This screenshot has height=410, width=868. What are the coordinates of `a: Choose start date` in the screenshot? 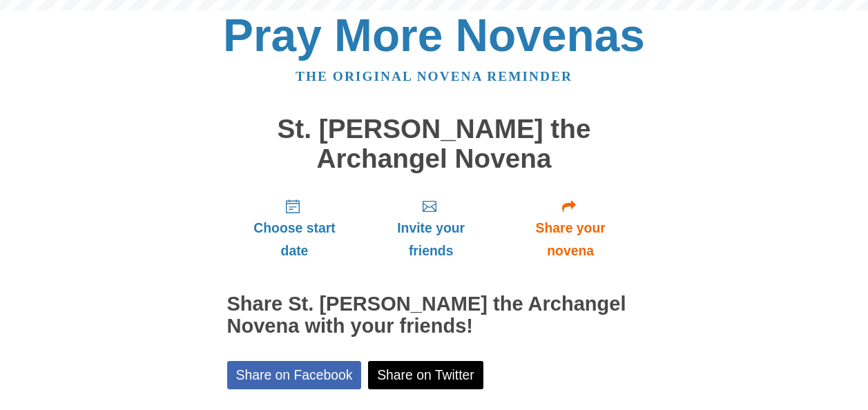 It's located at (295, 228).